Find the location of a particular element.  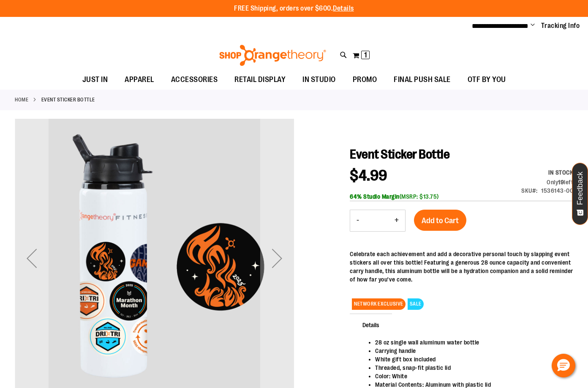

a: Tracking Info is located at coordinates (561, 26).